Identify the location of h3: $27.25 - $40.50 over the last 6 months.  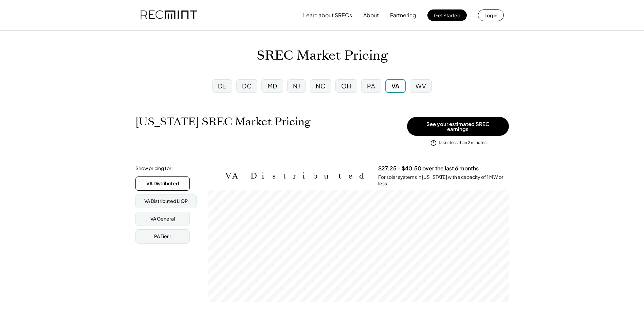
(428, 169).